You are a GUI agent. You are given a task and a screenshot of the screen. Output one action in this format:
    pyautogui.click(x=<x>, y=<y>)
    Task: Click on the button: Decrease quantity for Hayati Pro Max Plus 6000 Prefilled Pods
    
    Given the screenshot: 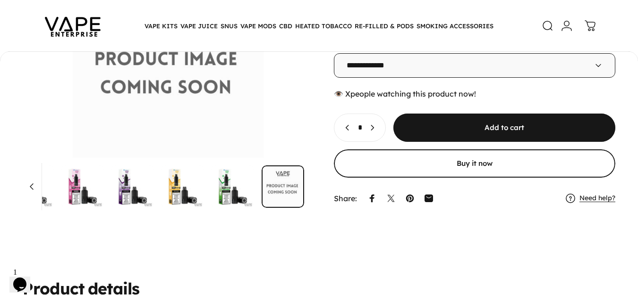 What is the action you would take?
    pyautogui.click(x=345, y=128)
    